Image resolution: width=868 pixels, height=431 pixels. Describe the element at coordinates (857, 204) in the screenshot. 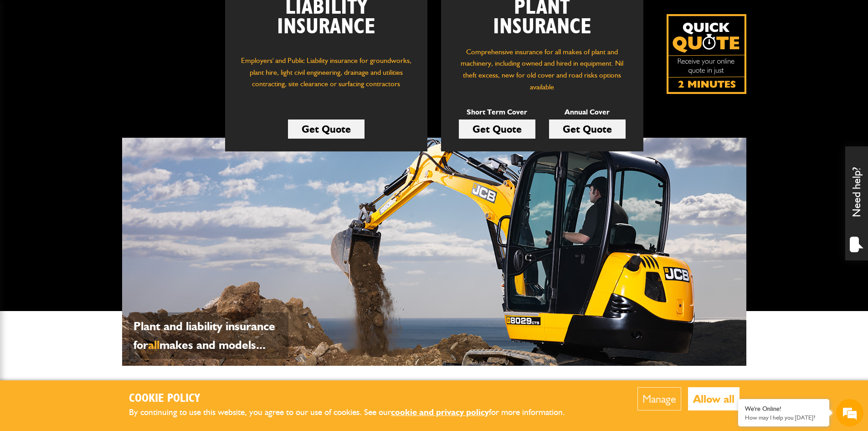

I see `div: Need help?` at that location.